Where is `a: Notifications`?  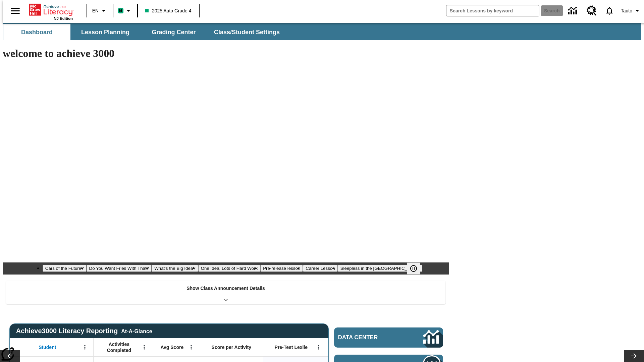
a: Notifications is located at coordinates (609, 11).